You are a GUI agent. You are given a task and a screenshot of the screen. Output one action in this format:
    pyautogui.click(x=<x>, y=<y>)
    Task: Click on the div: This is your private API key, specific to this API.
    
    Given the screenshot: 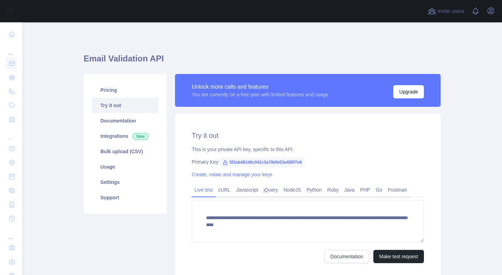 What is the action you would take?
    pyautogui.click(x=308, y=149)
    